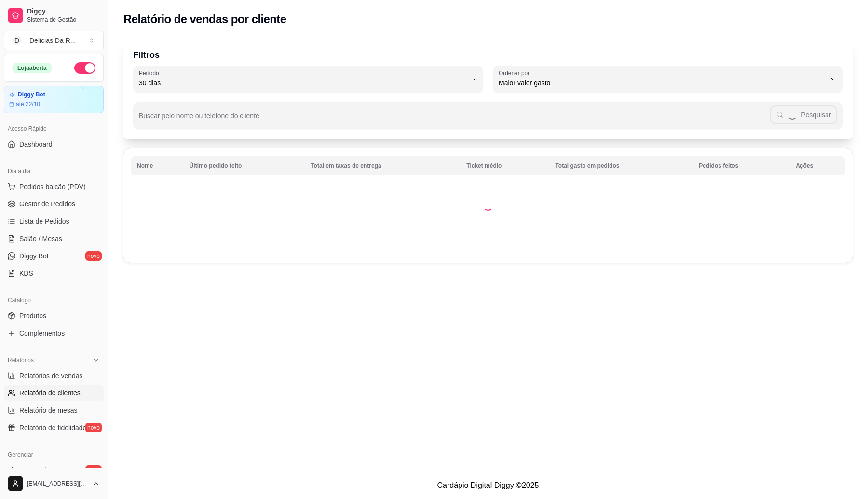 The width and height of the screenshot is (868, 499). Describe the element at coordinates (54, 256) in the screenshot. I see `a: Diggy Botnovo` at that location.